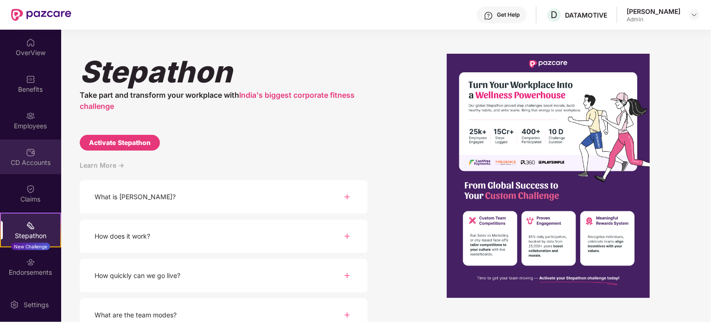 The width and height of the screenshot is (711, 322). I want to click on img: svg+xml;base64,PHN2ZyBpZD0iRW1wbG95ZWVzIiB4bWxucz0iaHR0cDovL3d3dy53My5vcmcvMjAwMC9zdmciIHdpZHRoPS..., so click(31, 116).